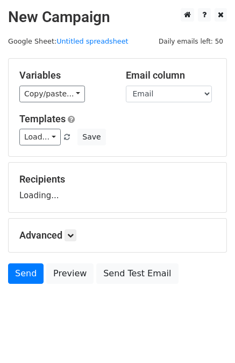 The height and width of the screenshot is (363, 235). Describe the element at coordinates (92, 137) in the screenshot. I see `button: Save` at that location.